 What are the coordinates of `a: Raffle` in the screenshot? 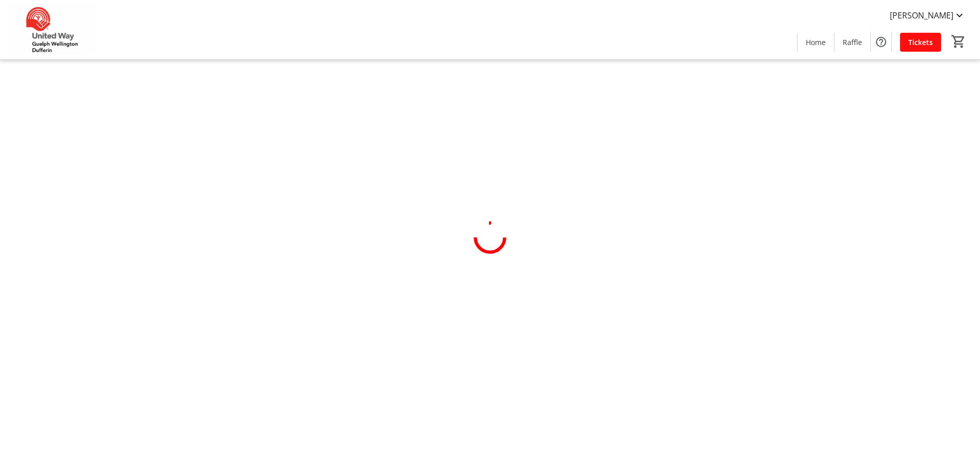 It's located at (852, 42).